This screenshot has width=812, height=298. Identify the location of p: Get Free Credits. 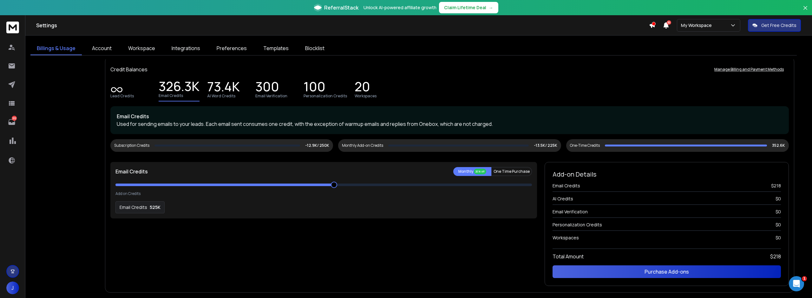
(778, 25).